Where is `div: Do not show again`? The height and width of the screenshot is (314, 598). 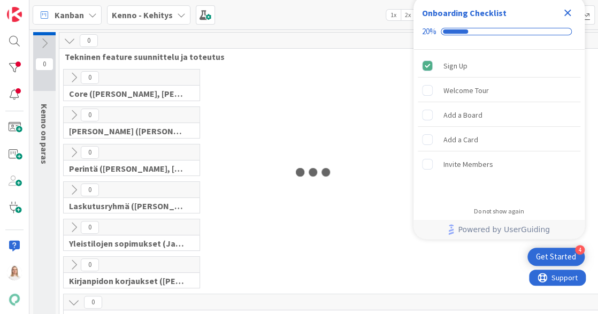
div: Do not show again is located at coordinates (499, 211).